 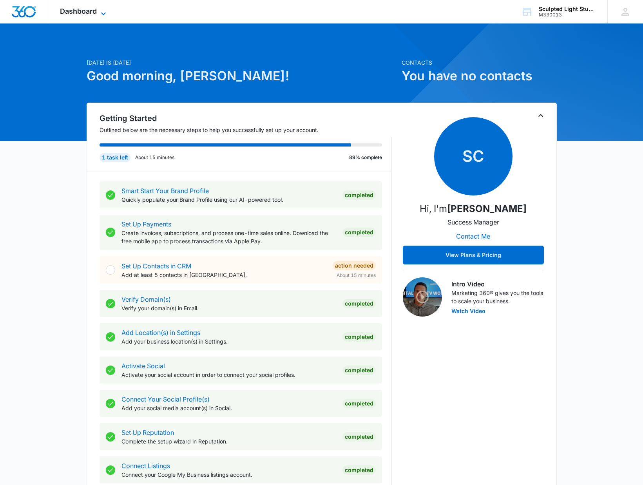 I want to click on p: Success Manager, so click(x=473, y=222).